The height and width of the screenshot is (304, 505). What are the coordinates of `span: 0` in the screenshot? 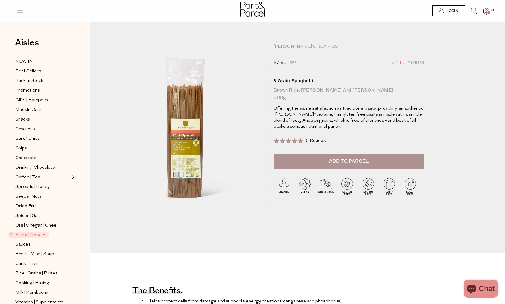 It's located at (493, 11).